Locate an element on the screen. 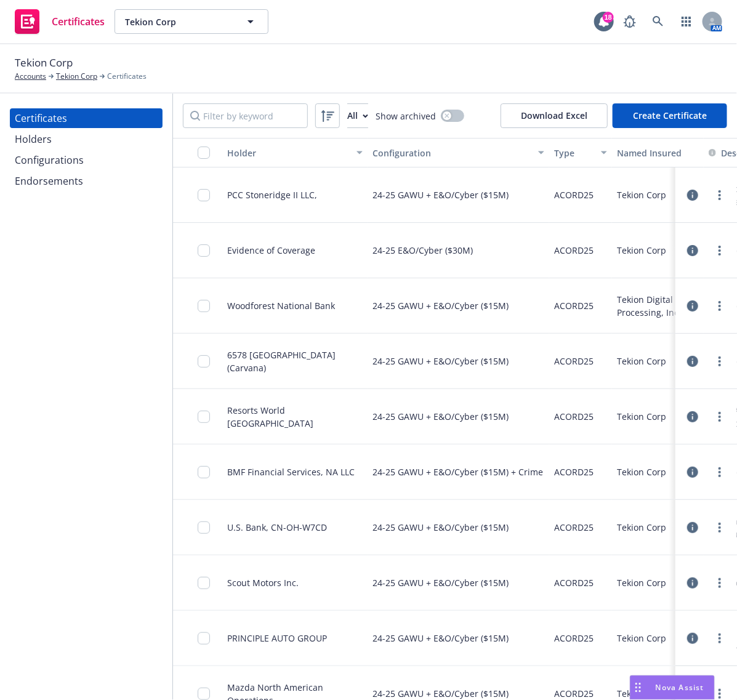 The height and width of the screenshot is (700, 737). div: Woodforest National Bank is located at coordinates (281, 306).